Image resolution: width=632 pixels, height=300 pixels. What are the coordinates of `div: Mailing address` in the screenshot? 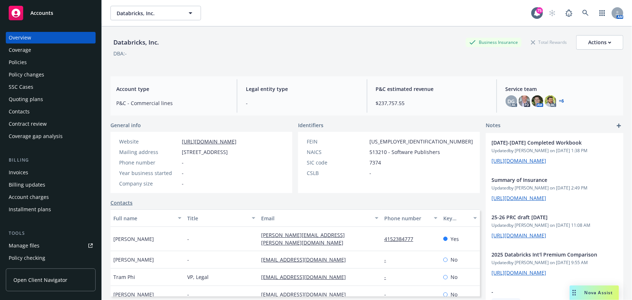 It's located at (149, 152).